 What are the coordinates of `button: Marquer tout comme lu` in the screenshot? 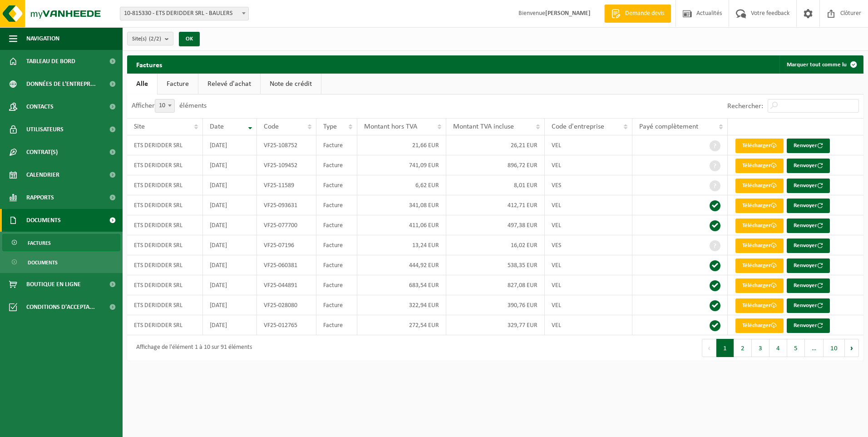 It's located at (821, 65).